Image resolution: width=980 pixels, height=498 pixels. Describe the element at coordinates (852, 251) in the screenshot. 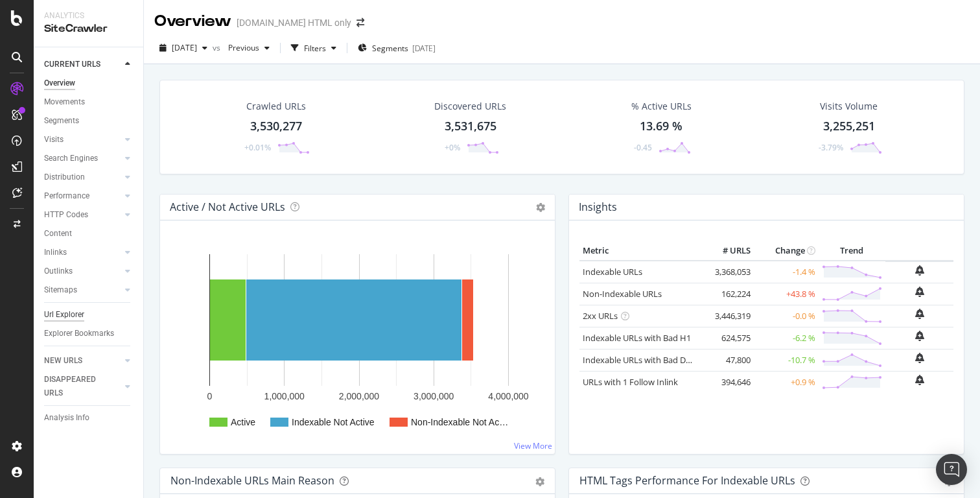

I see `th: Trend` at that location.